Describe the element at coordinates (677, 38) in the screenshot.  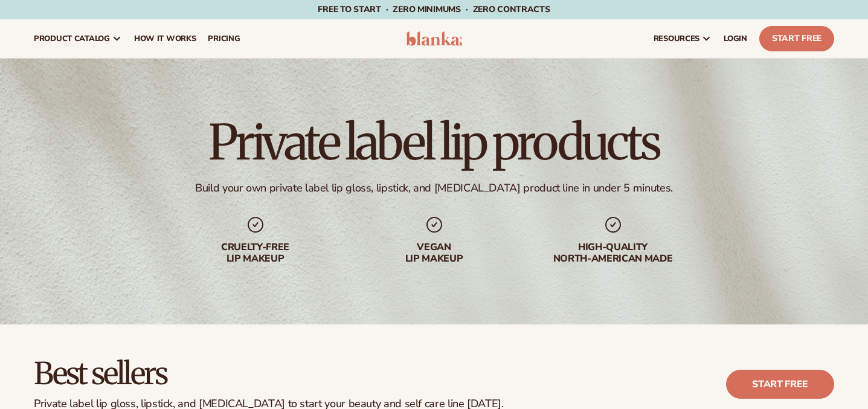
I see `span: resources` at that location.